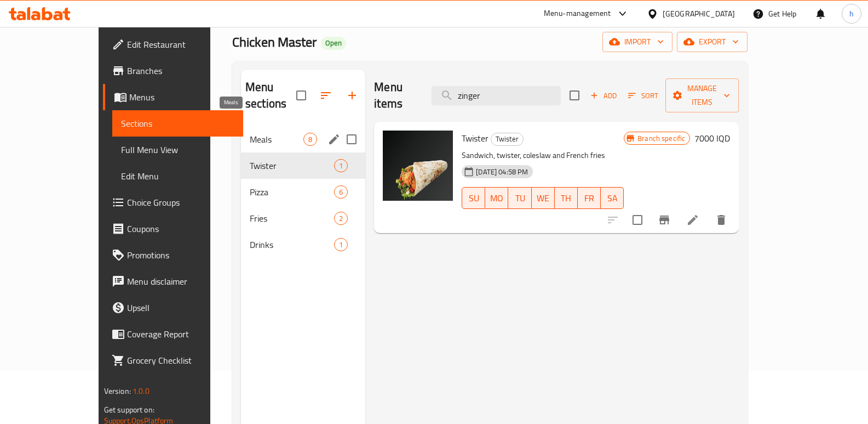  Describe the element at coordinates (173, 334) in the screenshot. I see `a: Coverage Report` at that location.